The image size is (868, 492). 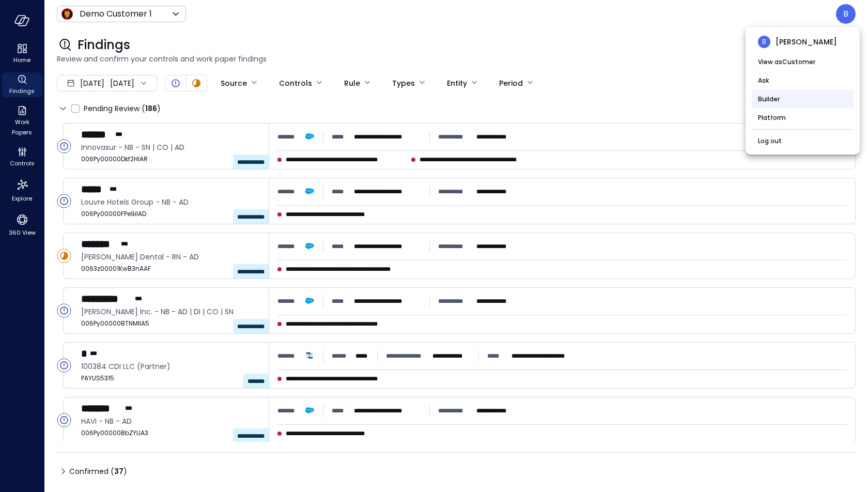 I want to click on a: Log out, so click(x=770, y=141).